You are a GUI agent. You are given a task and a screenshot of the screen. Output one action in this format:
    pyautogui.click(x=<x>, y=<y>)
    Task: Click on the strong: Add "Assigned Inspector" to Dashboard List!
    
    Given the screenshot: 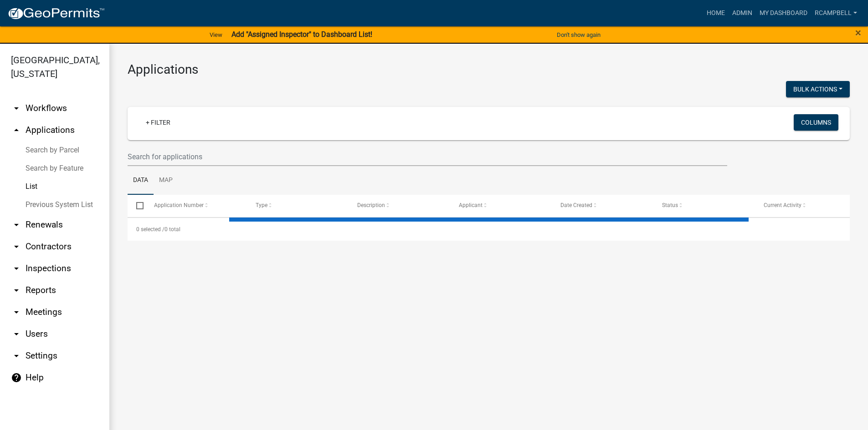 What is the action you would take?
    pyautogui.click(x=302, y=34)
    